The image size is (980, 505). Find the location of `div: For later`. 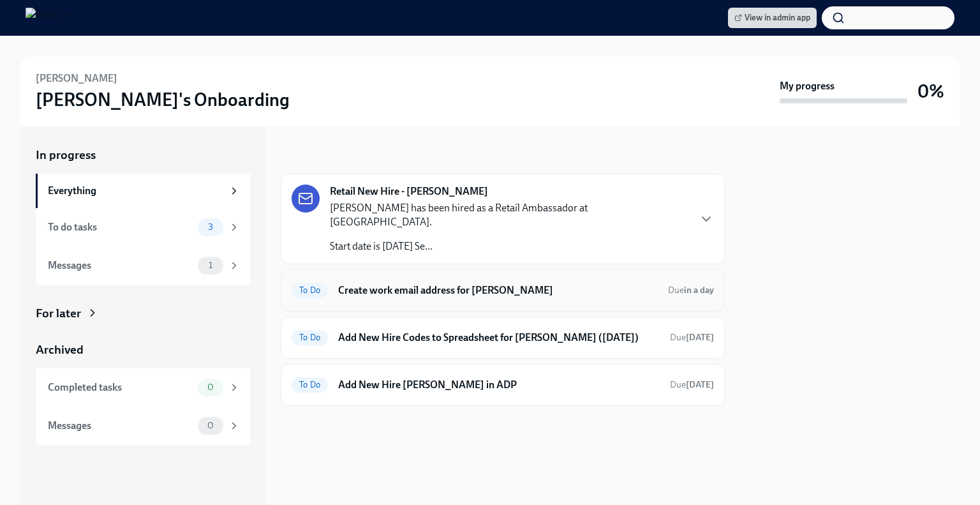

div: For later is located at coordinates (58, 314).